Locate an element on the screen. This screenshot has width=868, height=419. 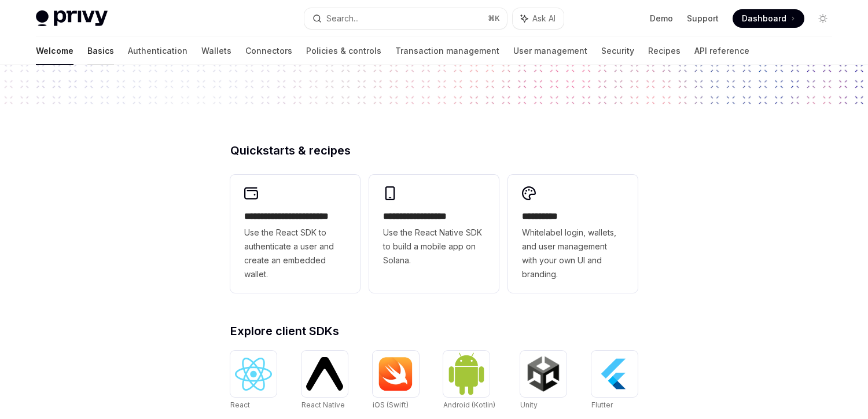
button: Search...⌘K is located at coordinates (406, 18).